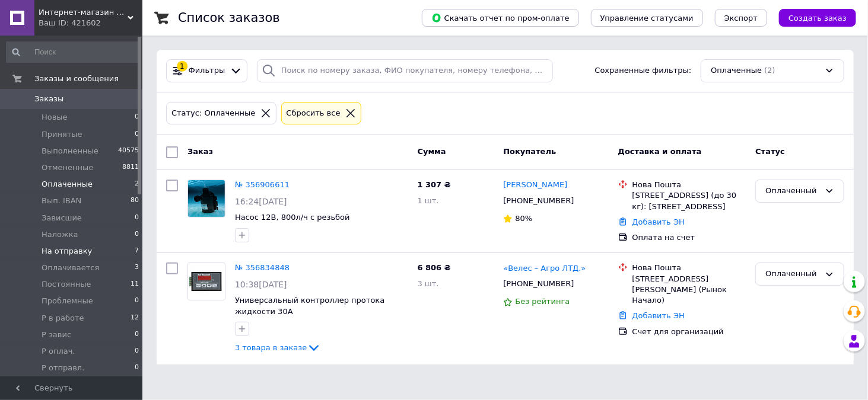 The image size is (868, 400). Describe the element at coordinates (67, 168) in the screenshot. I see `span: Отмененные` at that location.